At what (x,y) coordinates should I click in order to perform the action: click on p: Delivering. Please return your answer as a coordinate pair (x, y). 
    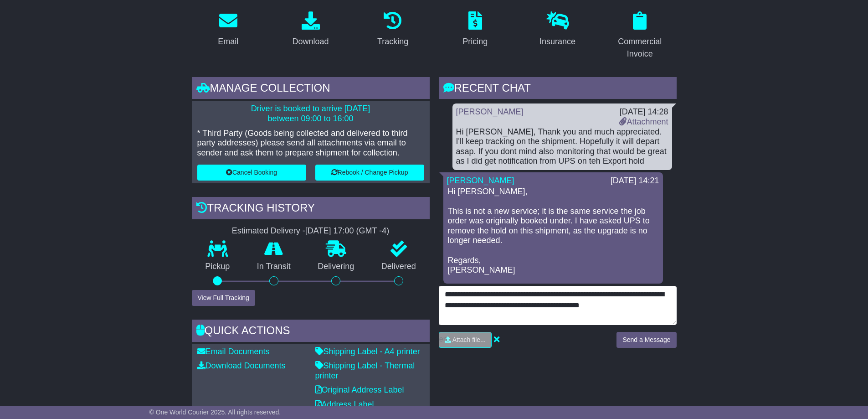
    Looking at the image, I should click on (336, 267).